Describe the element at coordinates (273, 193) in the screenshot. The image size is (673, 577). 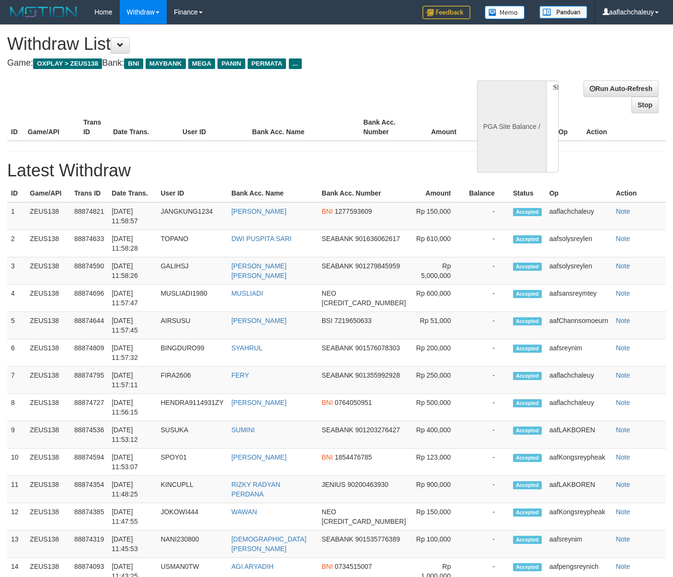
I see `th: Bank Acc. Name` at that location.